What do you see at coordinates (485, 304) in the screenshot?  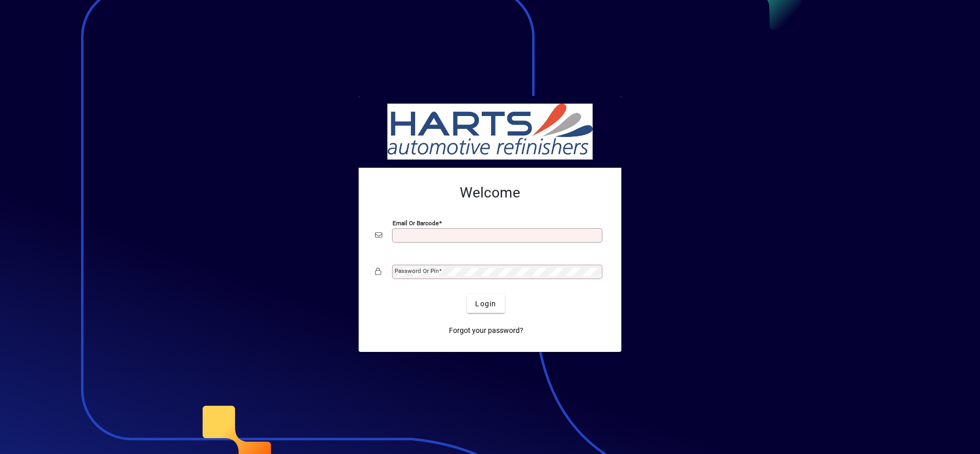 I see `button: Login` at bounding box center [485, 304].